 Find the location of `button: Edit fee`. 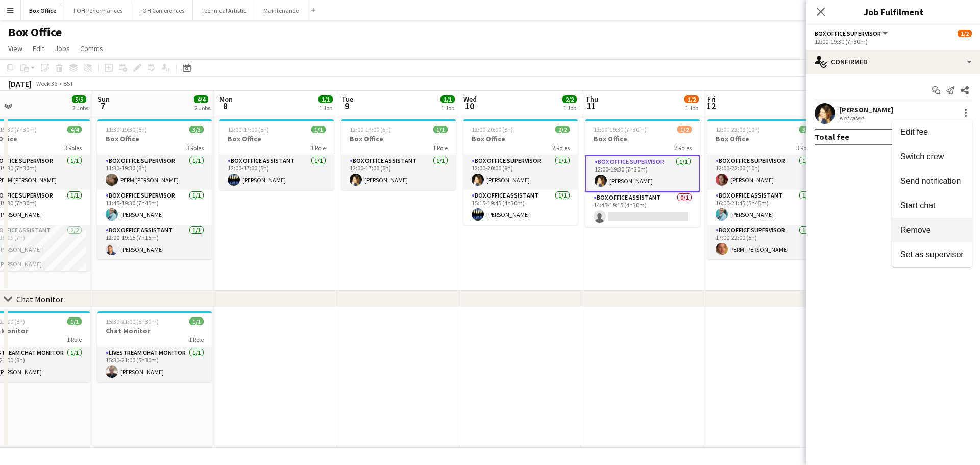

button: Edit fee is located at coordinates (932, 132).